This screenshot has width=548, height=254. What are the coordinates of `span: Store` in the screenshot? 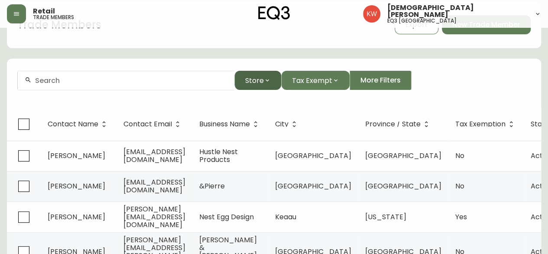 It's located at (254, 80).